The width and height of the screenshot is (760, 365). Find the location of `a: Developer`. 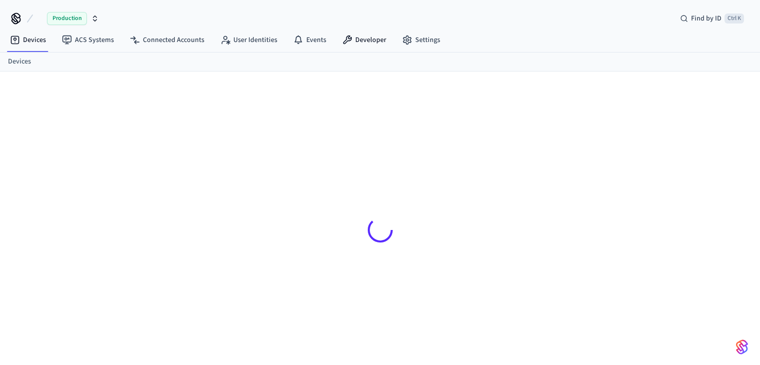

a: Developer is located at coordinates (364, 40).